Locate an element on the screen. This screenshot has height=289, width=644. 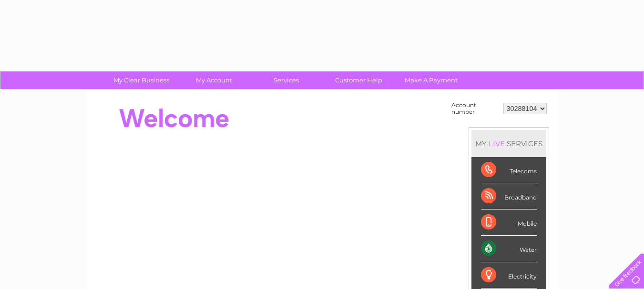
a: Make A Payment is located at coordinates (431, 80).